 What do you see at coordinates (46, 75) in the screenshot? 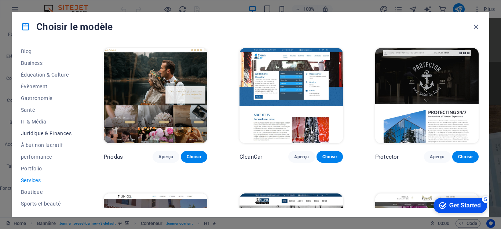
I see `span: Éducation & Culture` at bounding box center [46, 75].